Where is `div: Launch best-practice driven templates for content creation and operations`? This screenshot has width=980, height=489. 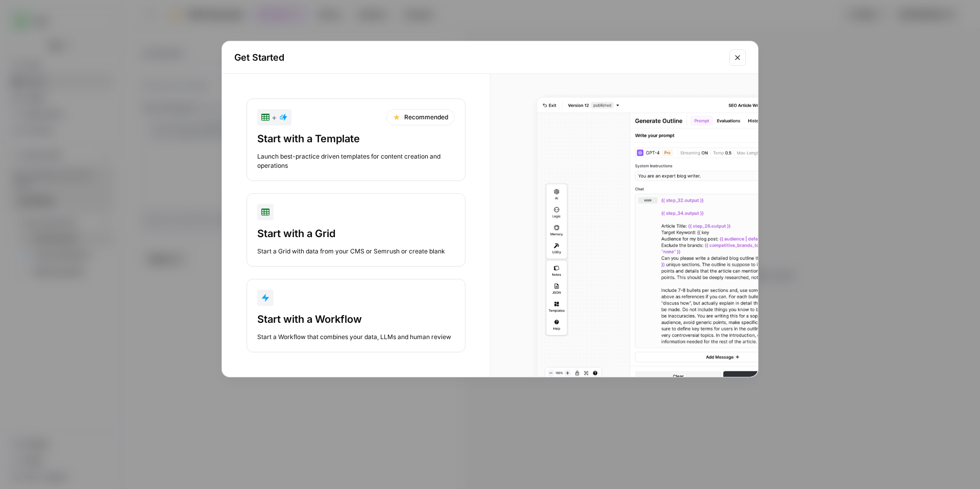
div: Launch best-practice driven templates for content creation and operations is located at coordinates (356, 161).